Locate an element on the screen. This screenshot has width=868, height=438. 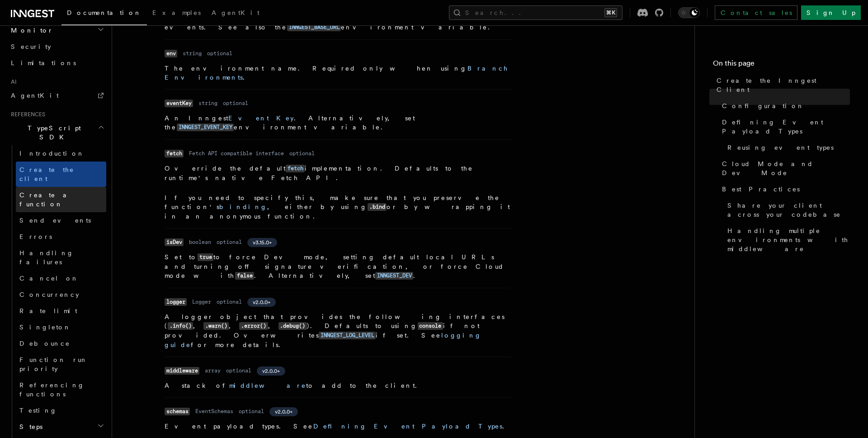
button: Monitor is located at coordinates (56, 31).